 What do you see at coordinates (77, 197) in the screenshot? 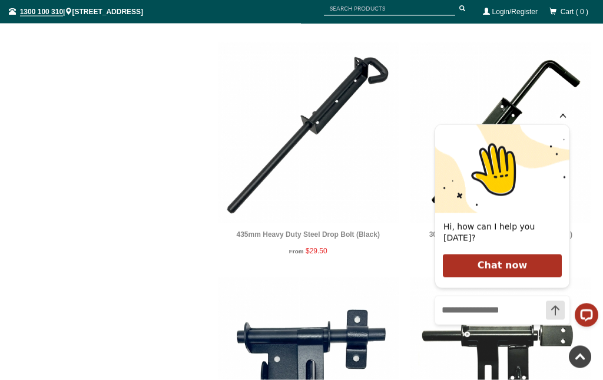
I see `input: Write a message…` at bounding box center [77, 197].